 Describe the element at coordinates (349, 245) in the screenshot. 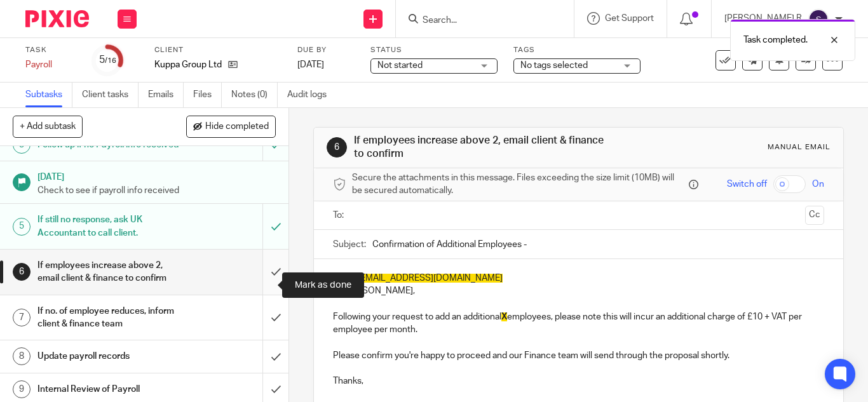

I see `label: Subject:` at that location.